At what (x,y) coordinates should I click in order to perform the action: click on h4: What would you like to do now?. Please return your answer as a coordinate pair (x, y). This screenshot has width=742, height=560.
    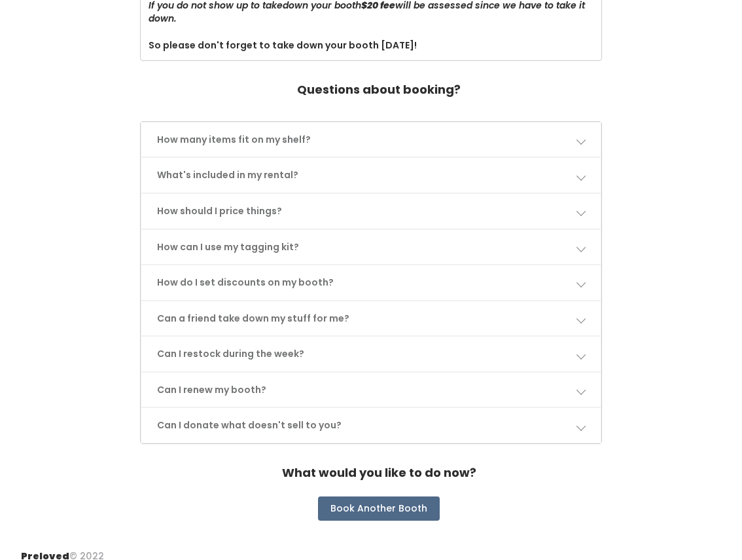
    Looking at the image, I should click on (379, 472).